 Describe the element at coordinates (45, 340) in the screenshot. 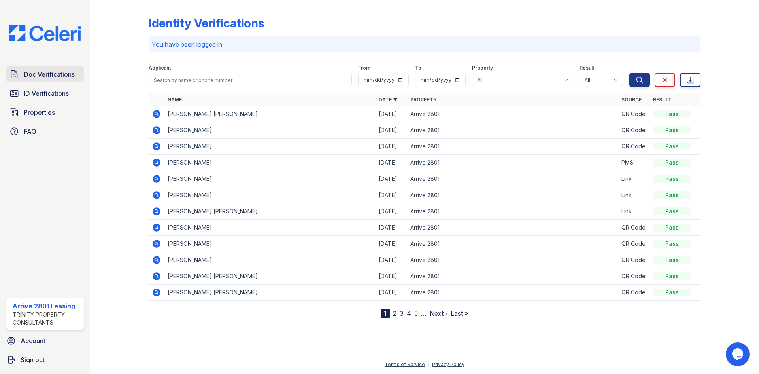

I see `a: Account` at that location.